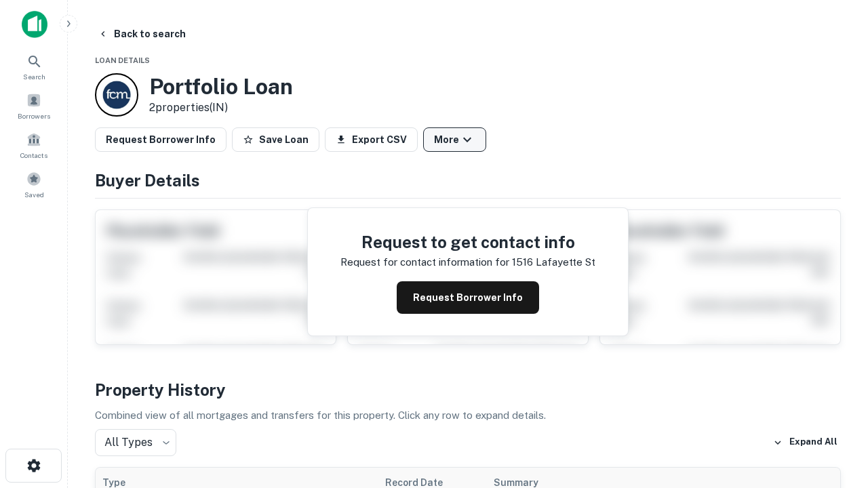 The width and height of the screenshot is (868, 488). I want to click on button: More, so click(454, 139).